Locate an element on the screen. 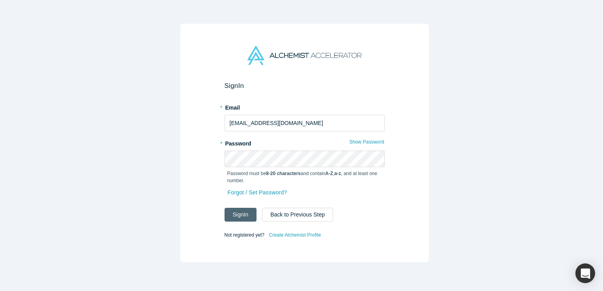 The width and height of the screenshot is (603, 291). a: Forgot / Set Password? is located at coordinates (257, 193).